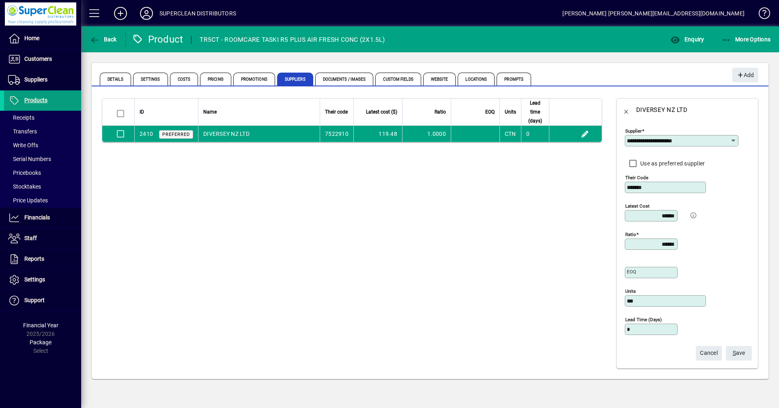 The image size is (779, 408). What do you see at coordinates (176, 134) in the screenshot?
I see `span: Preferred` at bounding box center [176, 134].